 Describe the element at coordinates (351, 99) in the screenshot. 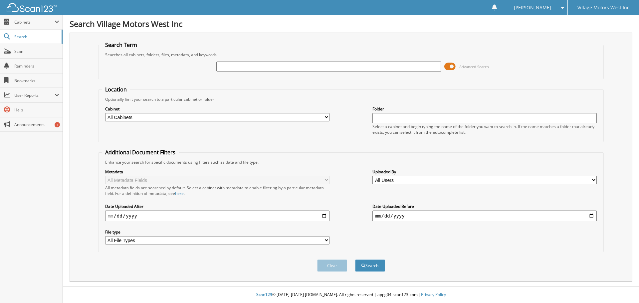

I see `div: Optionally limit your search to a particular cabinet or folder` at that location.